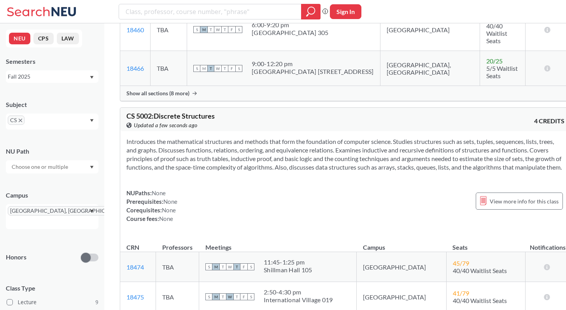 This screenshot has height=310, width=566. What do you see at coordinates (485, 243) in the screenshot?
I see `th: Seats` at bounding box center [485, 243].